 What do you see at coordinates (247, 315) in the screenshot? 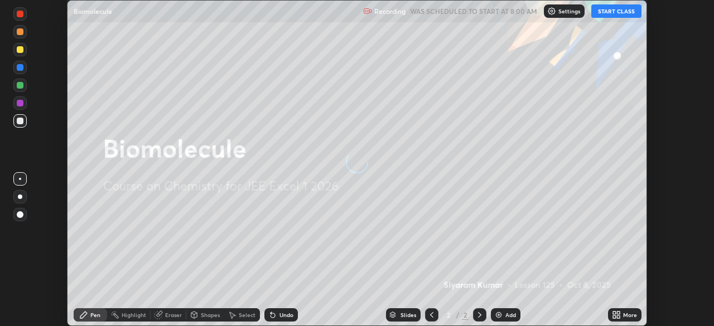
I see `div: Select` at bounding box center [247, 315].